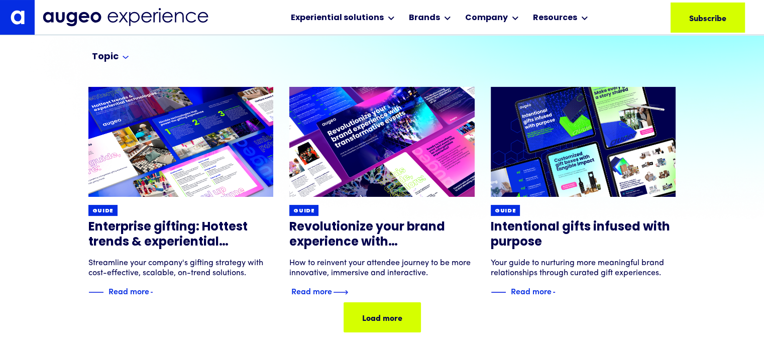 The height and width of the screenshot is (349, 764). What do you see at coordinates (181, 235) in the screenshot?
I see `h3: Enterprise gifting: Hottest trends & experiential technologies` at bounding box center [181, 235].